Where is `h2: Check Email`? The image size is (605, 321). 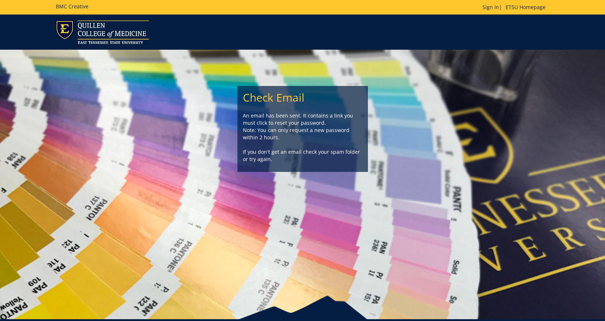
h2: Check Email is located at coordinates (303, 97).